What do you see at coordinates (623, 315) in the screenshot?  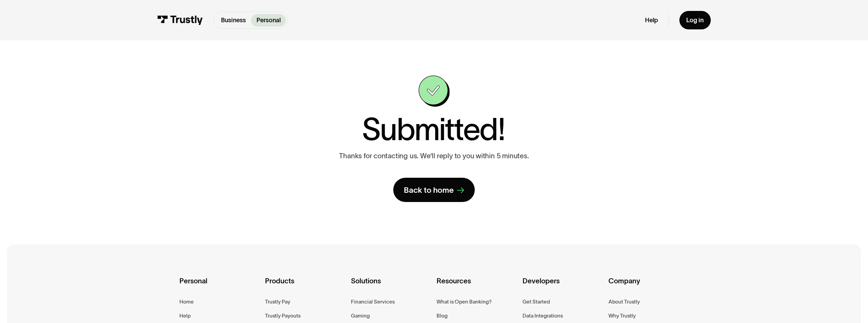 I see `div: Why Trustly` at bounding box center [623, 315].